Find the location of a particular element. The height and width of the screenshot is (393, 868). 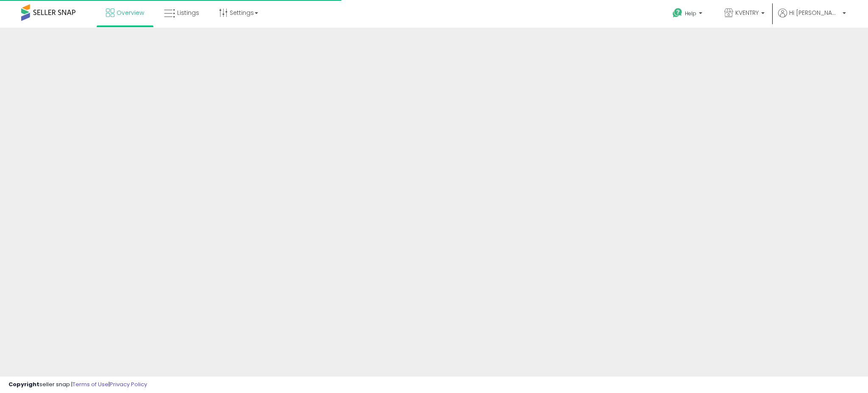

span: Overview is located at coordinates (130, 13).